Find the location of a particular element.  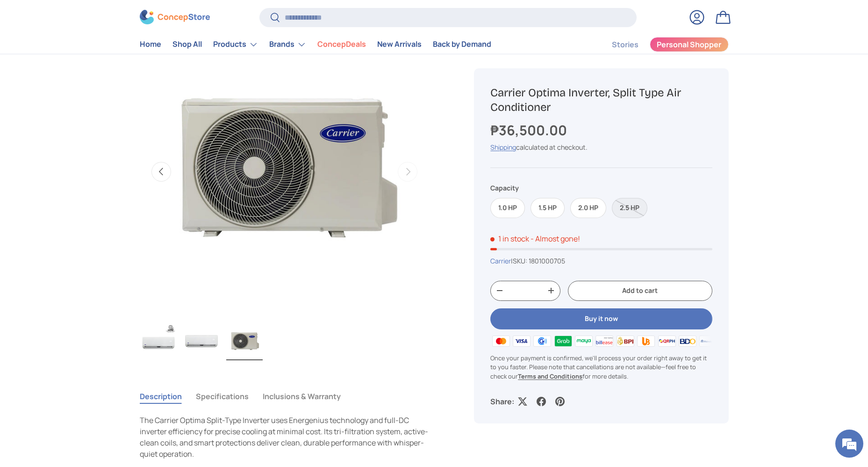

p: Share: is located at coordinates (502, 401).